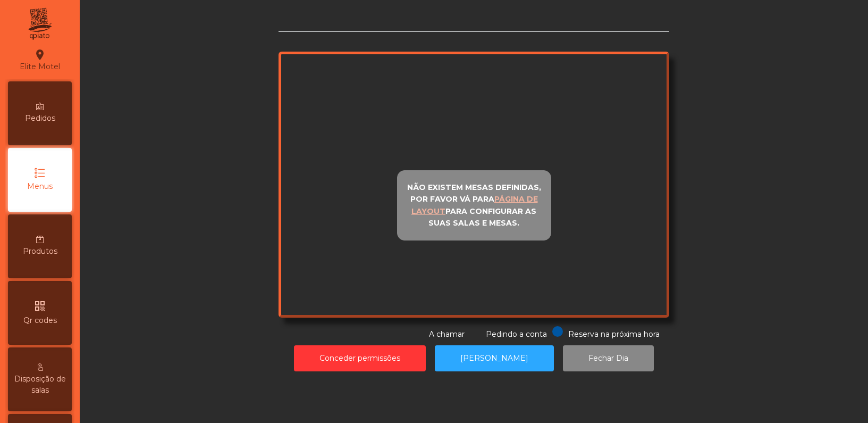  Describe the element at coordinates (360, 358) in the screenshot. I see `button: Conceder permissões` at that location.